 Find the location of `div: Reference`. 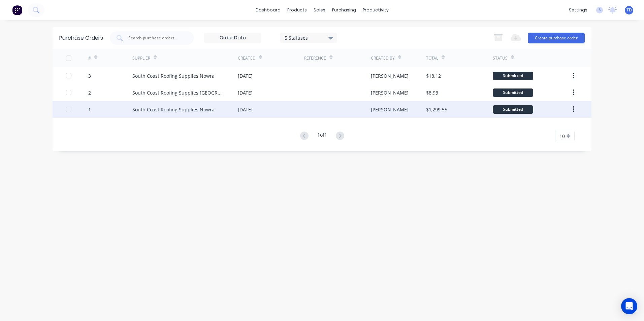

div: Reference is located at coordinates (315, 58).